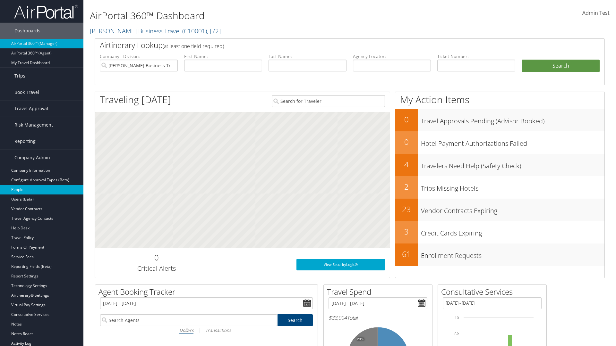 The image size is (616, 346). I want to click on span: Company Admin, so click(32, 158).